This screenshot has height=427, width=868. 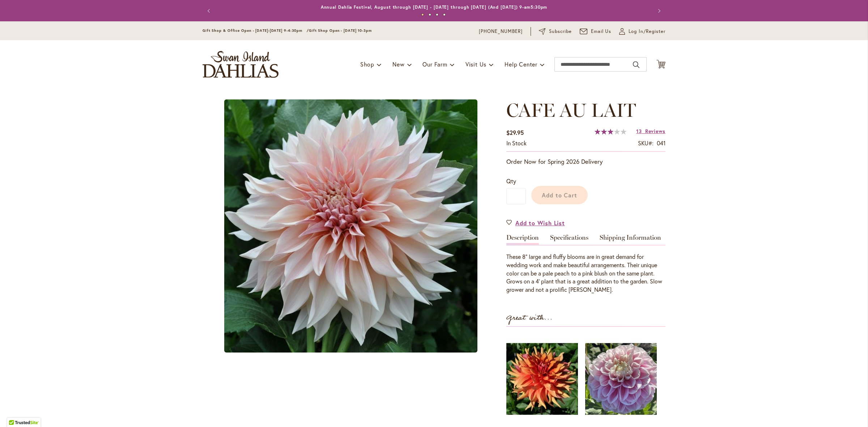 What do you see at coordinates (586, 161) in the screenshot?
I see `p: Order Now for Spring 2026 Delivery` at bounding box center [586, 161].